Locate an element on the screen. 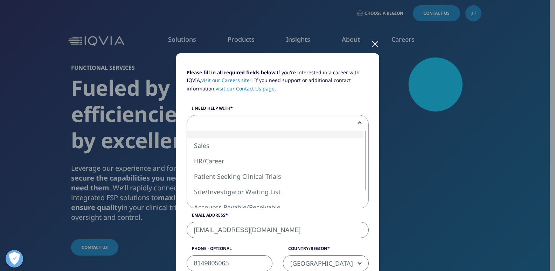 This screenshot has height=271, width=555. a: visit our Careers site is located at coordinates (226, 80).